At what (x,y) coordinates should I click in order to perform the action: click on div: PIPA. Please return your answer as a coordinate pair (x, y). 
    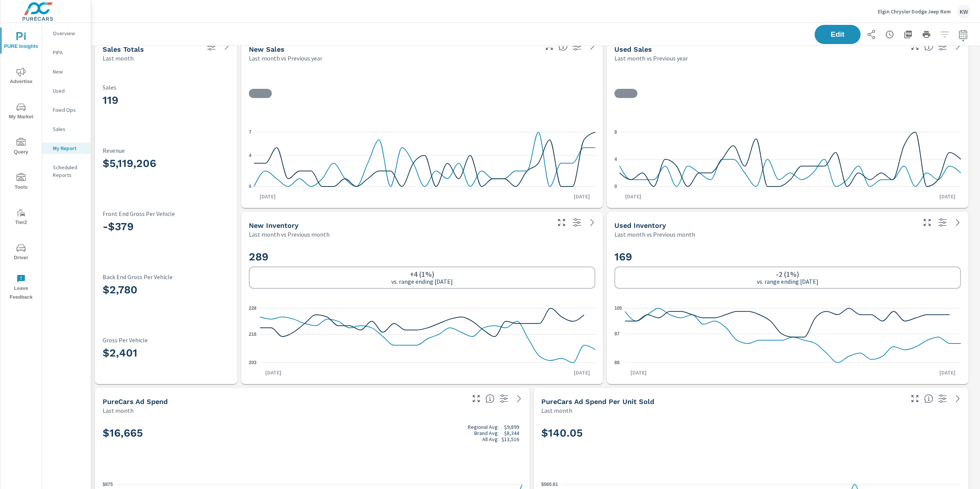
    Looking at the image, I should click on (66, 52).